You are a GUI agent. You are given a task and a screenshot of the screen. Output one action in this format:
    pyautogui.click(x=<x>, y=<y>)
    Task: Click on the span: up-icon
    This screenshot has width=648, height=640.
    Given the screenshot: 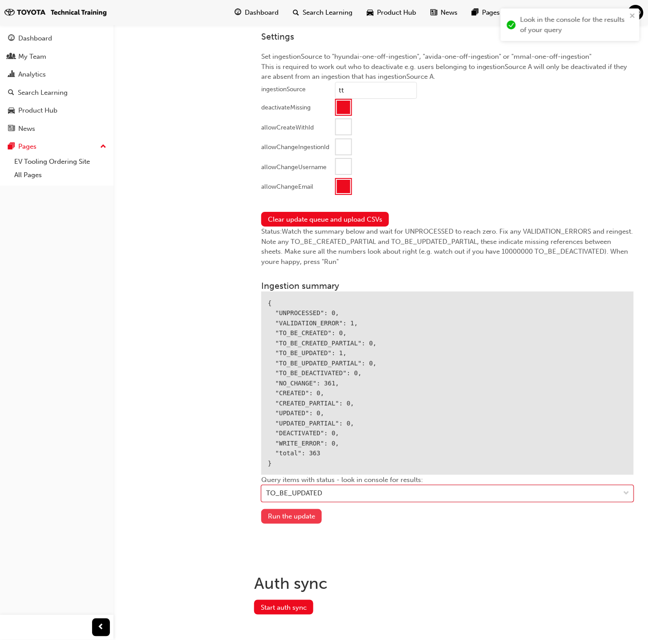 What is the action you would take?
    pyautogui.click(x=103, y=147)
    